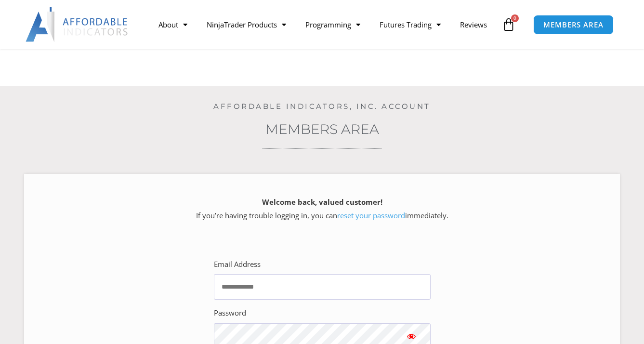  Describe the element at coordinates (173, 24) in the screenshot. I see `a: About` at that location.